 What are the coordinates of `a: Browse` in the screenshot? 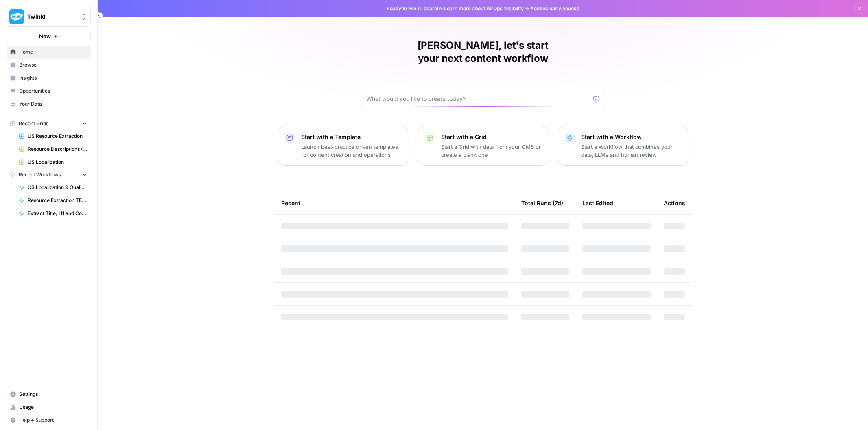 It's located at (49, 65).